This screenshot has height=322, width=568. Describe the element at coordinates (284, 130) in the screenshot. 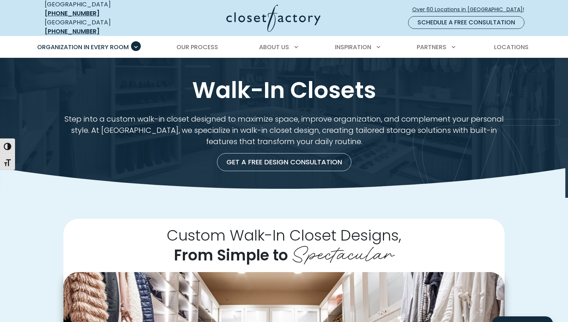

I see `p: Step into a custom walk-in closet designed to maximize space, improve organization, and complemen...` at that location.